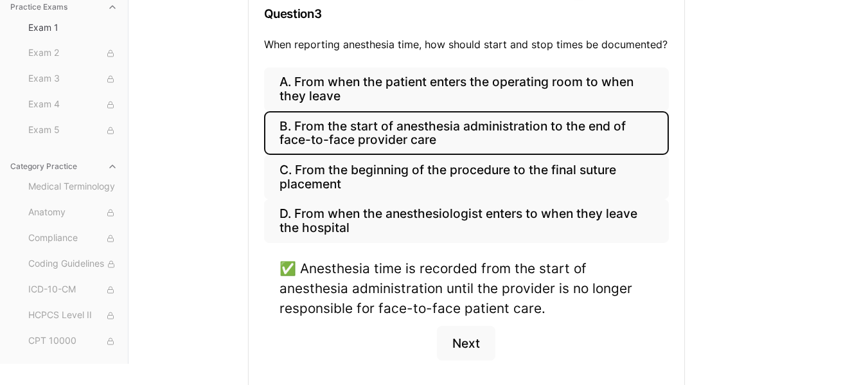 This screenshot has width=868, height=385. Describe the element at coordinates (467, 45) in the screenshot. I see `p: When reporting anesthesia time, how should start and stop times be documented?` at that location.